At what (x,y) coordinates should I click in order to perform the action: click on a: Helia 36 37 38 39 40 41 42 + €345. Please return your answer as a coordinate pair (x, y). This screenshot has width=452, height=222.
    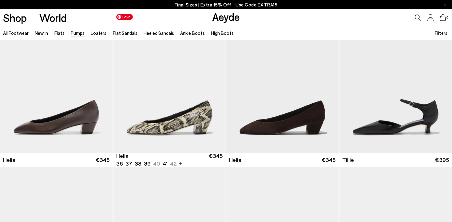
    Looking at the image, I should click on (170, 159).